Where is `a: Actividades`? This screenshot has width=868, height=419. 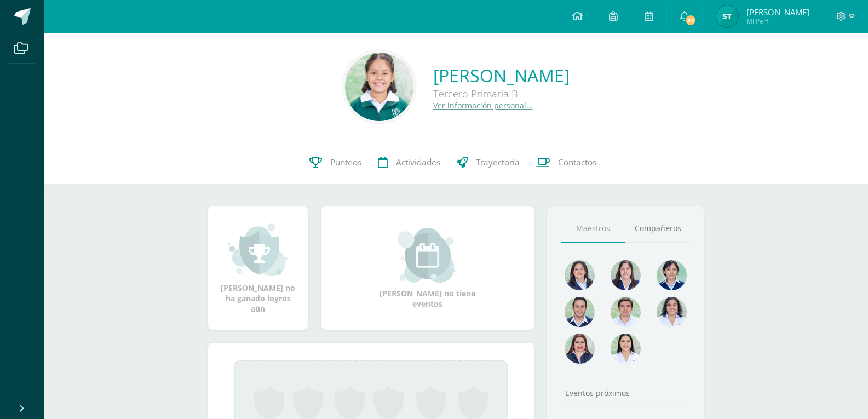
a: Actividades is located at coordinates (409, 163).